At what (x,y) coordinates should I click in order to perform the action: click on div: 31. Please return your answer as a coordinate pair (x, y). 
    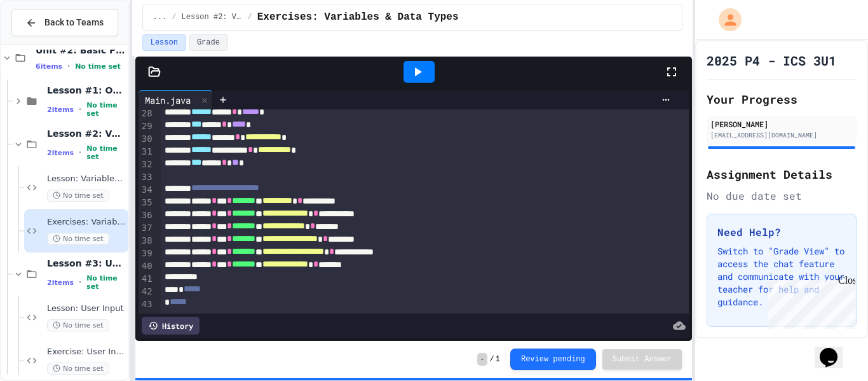
    Looking at the image, I should click on (146, 152).